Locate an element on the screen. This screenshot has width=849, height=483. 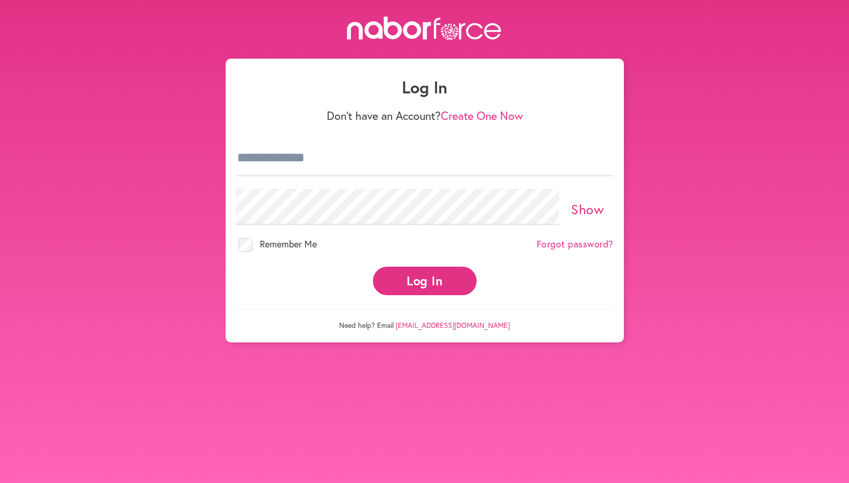
a: Forgot password? is located at coordinates (575, 244).